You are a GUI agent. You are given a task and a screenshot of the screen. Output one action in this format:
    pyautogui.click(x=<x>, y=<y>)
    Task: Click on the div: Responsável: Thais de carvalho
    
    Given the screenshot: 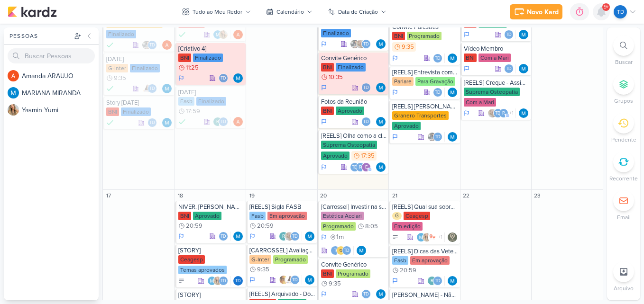 What is the action you would take?
    pyautogui.click(x=238, y=280)
    